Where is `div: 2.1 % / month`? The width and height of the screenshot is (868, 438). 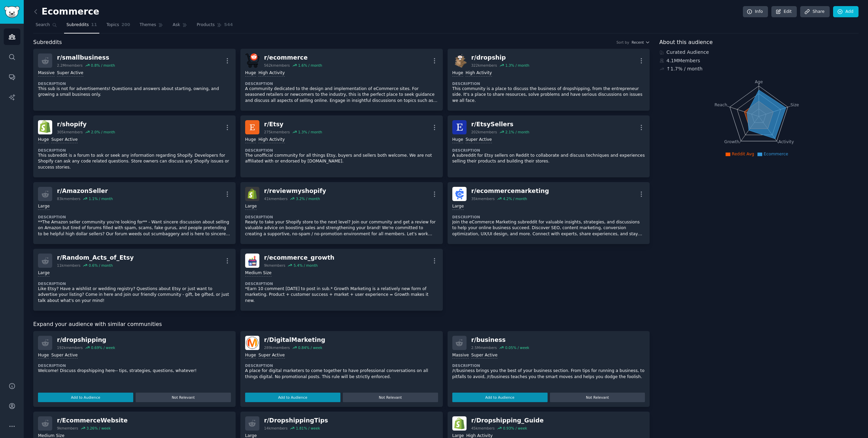
div: 2.1 % / month is located at coordinates (517, 132).